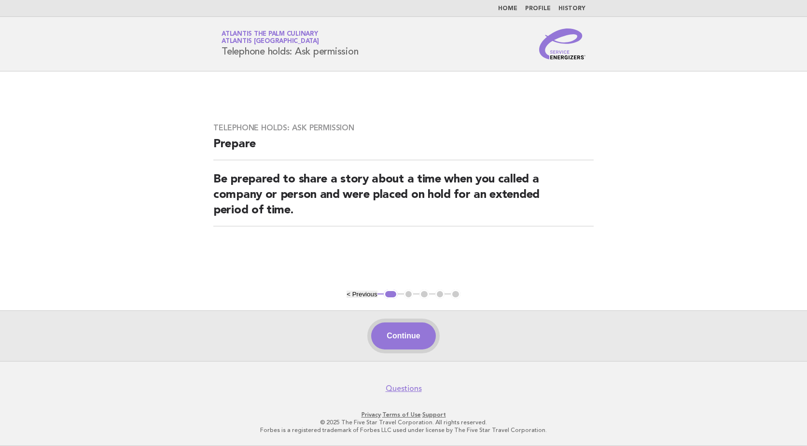 The width and height of the screenshot is (807, 446). What do you see at coordinates (402, 415) in the screenshot?
I see `a: Terms of Use` at bounding box center [402, 415].